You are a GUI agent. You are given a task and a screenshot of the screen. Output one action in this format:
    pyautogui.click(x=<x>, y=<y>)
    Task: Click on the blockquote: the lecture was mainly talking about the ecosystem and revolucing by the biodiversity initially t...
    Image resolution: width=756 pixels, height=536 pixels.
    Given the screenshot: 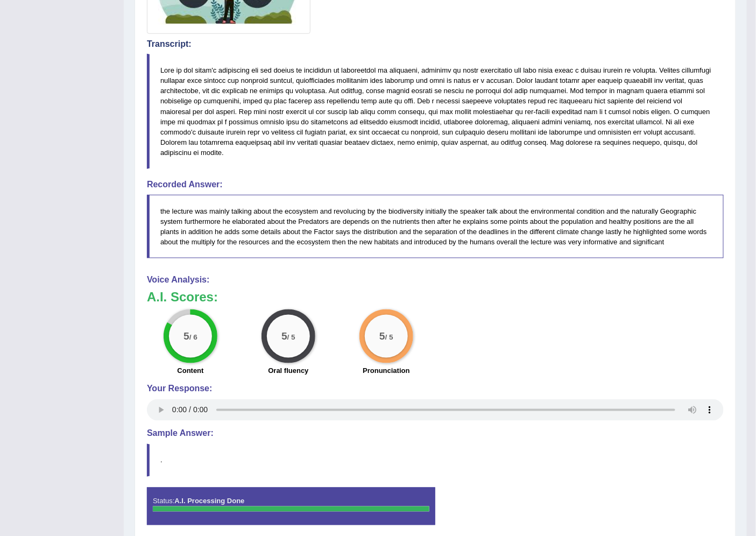 What is the action you would take?
    pyautogui.click(x=435, y=226)
    